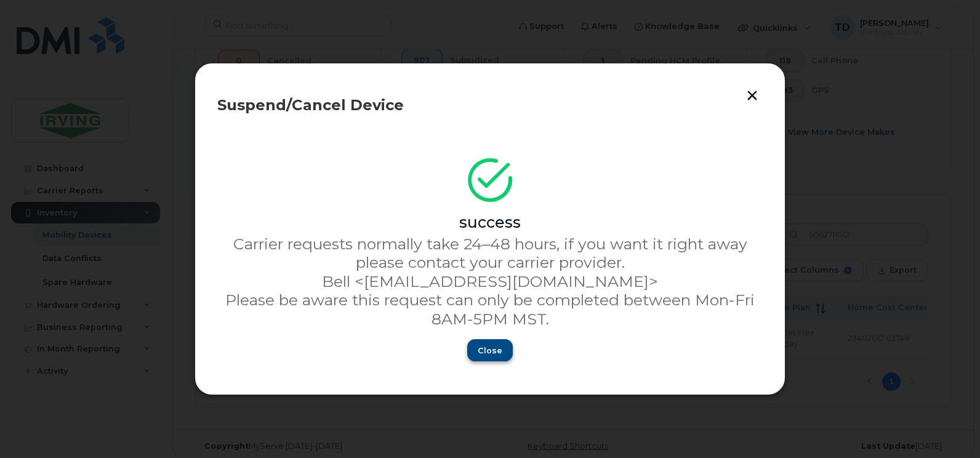 This screenshot has height=458, width=980. Describe the element at coordinates (490, 105) in the screenshot. I see `div: Suspend/Cancel Device` at that location.